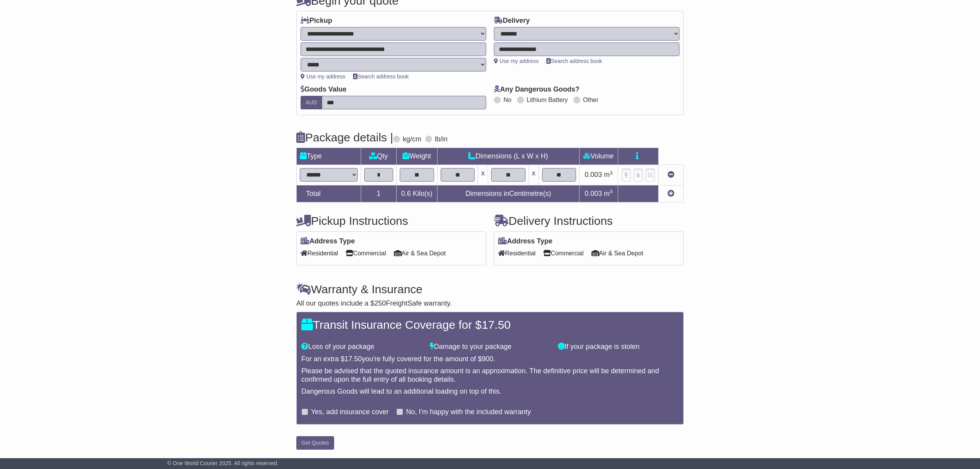 The width and height of the screenshot is (980, 469). Describe the element at coordinates (547, 100) in the screenshot. I see `label: Lithium Battery` at that location.